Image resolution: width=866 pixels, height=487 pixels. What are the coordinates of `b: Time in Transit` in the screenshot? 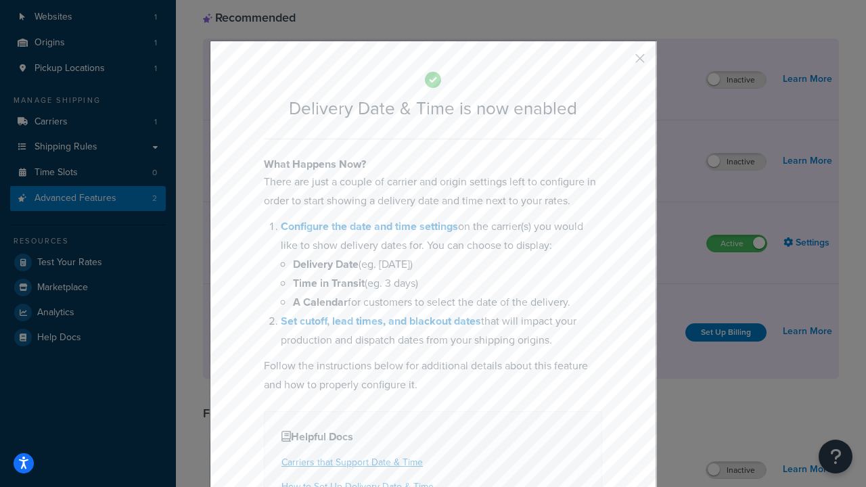 It's located at (329, 283).